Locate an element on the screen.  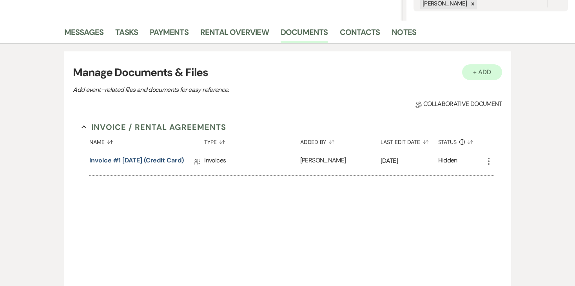
h3: Manage Documents & Files is located at coordinates (287, 73).